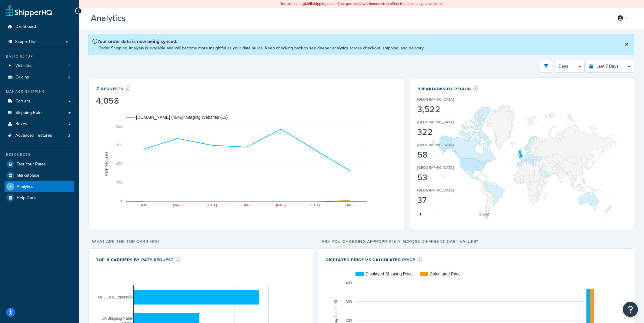 The width and height of the screenshot is (644, 323). What do you see at coordinates (39, 56) in the screenshot?
I see `div: Basic Setup` at bounding box center [39, 56].